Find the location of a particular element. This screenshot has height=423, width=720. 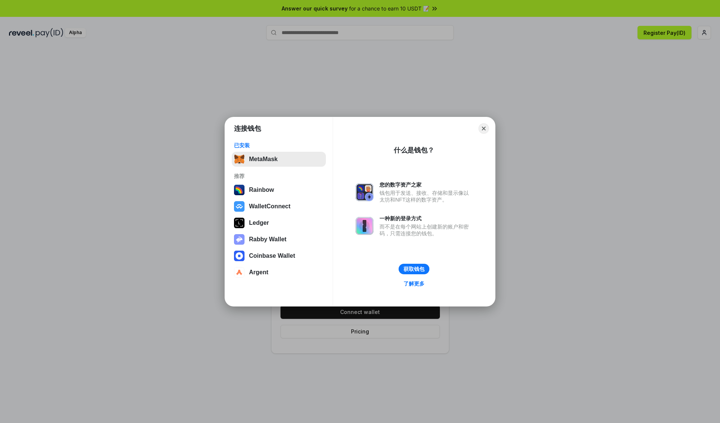

div: 而不是在每个网站上创建新的账户和密码，只需连接您的钱包。 is located at coordinates (426, 230).